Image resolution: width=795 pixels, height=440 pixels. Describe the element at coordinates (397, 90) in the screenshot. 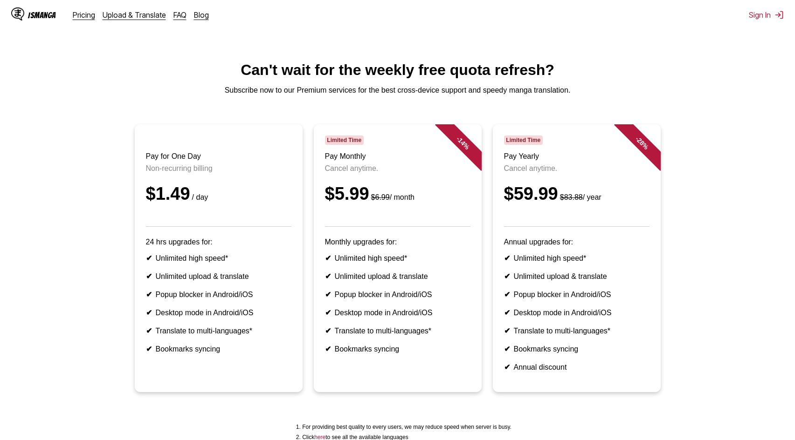

I see `p: Subscribe now to our Premium services for the best cross-device support and speedy manga translat...` at that location.